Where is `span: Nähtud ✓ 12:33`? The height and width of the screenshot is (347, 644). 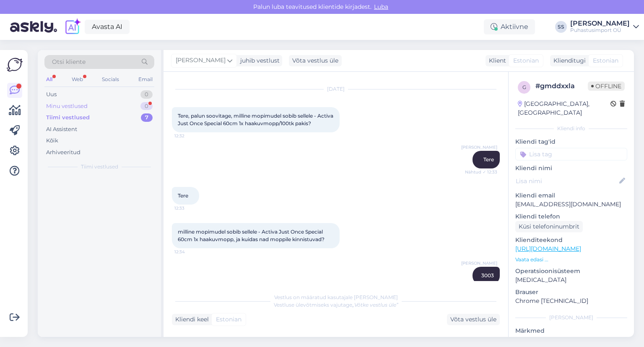
span: Nähtud ✓ 12:33 is located at coordinates (481, 172).